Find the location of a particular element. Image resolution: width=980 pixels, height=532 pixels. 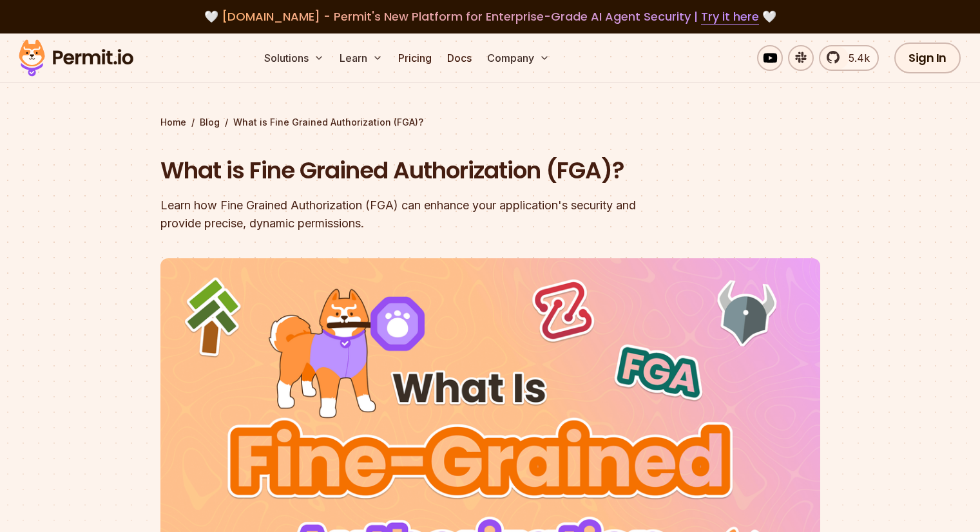

div: Learn how Fine Grained Authorization (FGA) can enhance your application's security and provide pr... is located at coordinates (408, 215).